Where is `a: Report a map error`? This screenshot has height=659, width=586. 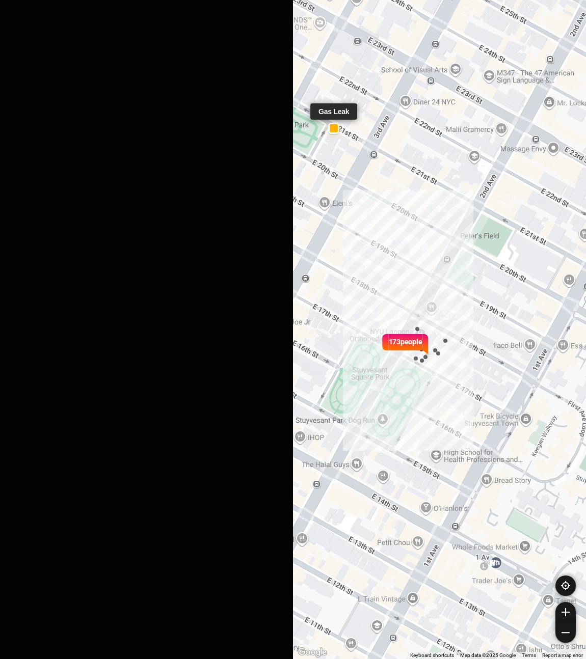
a: Report a map error is located at coordinates (562, 655).